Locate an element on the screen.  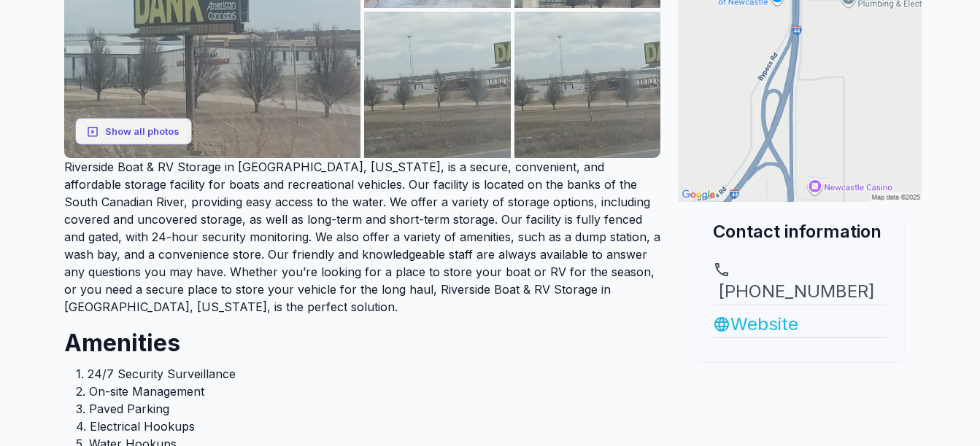
li: 1. 24/7 Security Surveillance is located at coordinates (363, 374).